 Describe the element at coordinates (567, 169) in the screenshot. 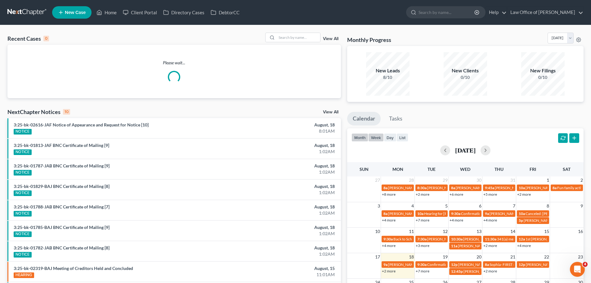

I see `span: Sat` at that location.